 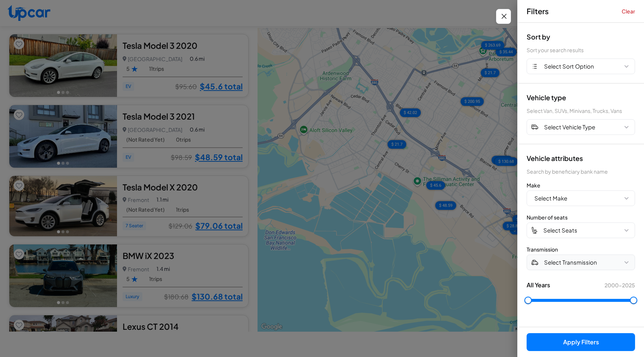 What do you see at coordinates (620, 285) in the screenshot?
I see `span: 2000 - 2025` at bounding box center [620, 285].